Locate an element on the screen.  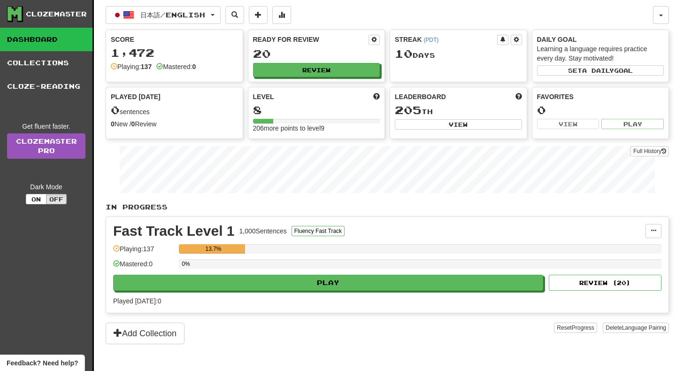
button: More stats is located at coordinates (282, 15).